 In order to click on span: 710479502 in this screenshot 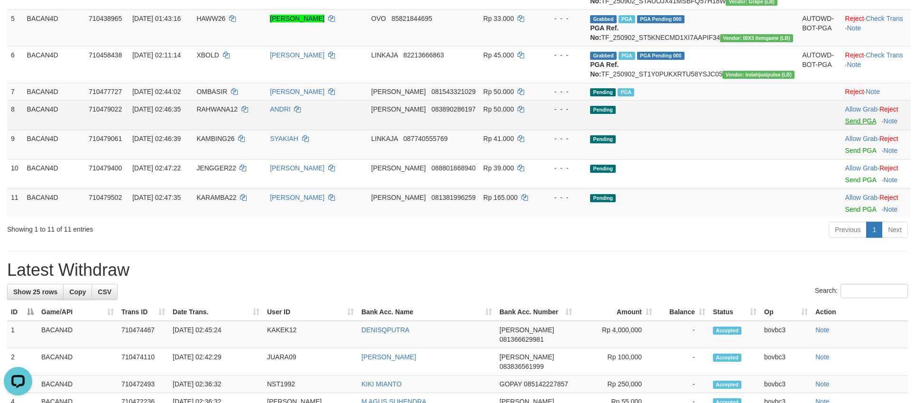, I will do `click(105, 197)`.